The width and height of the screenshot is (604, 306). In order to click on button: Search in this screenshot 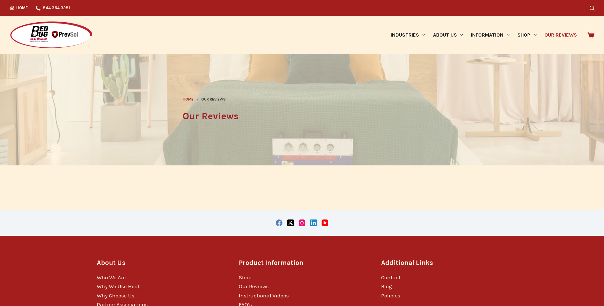, I will do `click(592, 8)`.